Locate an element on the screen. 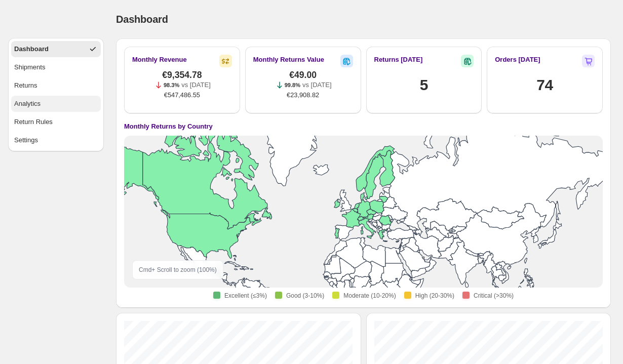 This screenshot has height=364, width=623. span: High (20-30%) is located at coordinates (435, 296).